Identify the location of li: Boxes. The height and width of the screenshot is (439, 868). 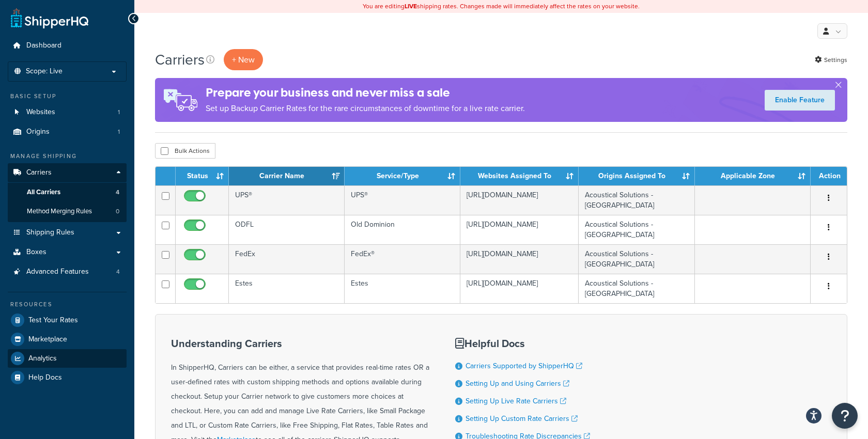
(67, 252).